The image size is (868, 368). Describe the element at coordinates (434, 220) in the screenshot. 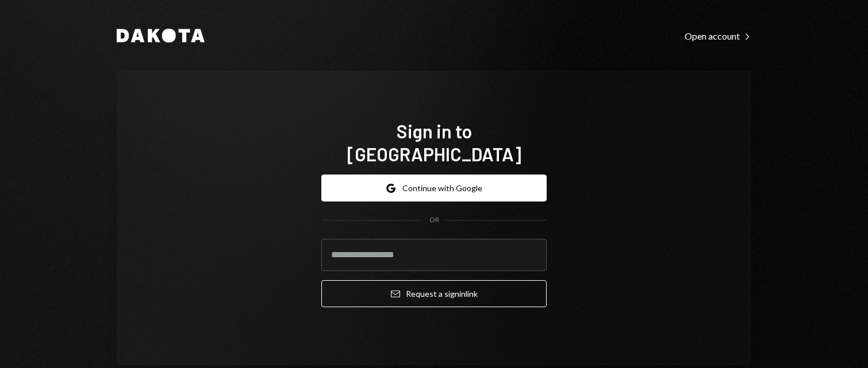

I see `div: OR` at that location.